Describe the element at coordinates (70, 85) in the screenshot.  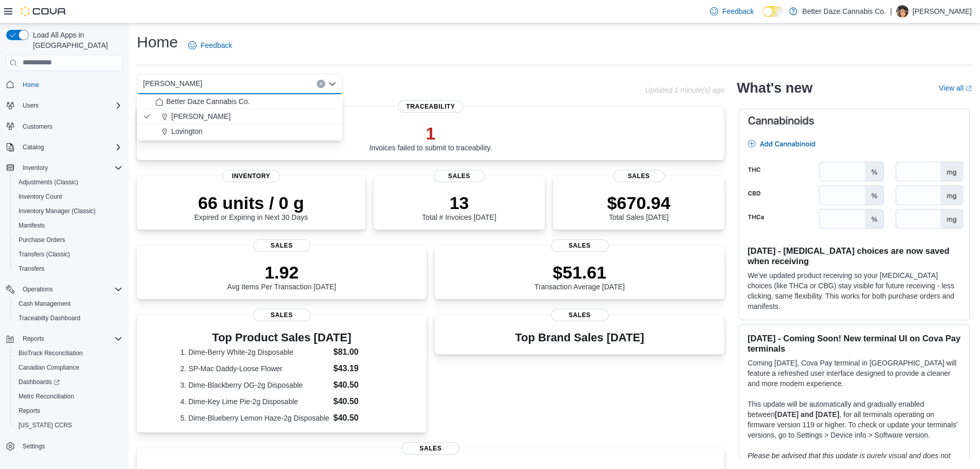
I see `span: Home` at that location.